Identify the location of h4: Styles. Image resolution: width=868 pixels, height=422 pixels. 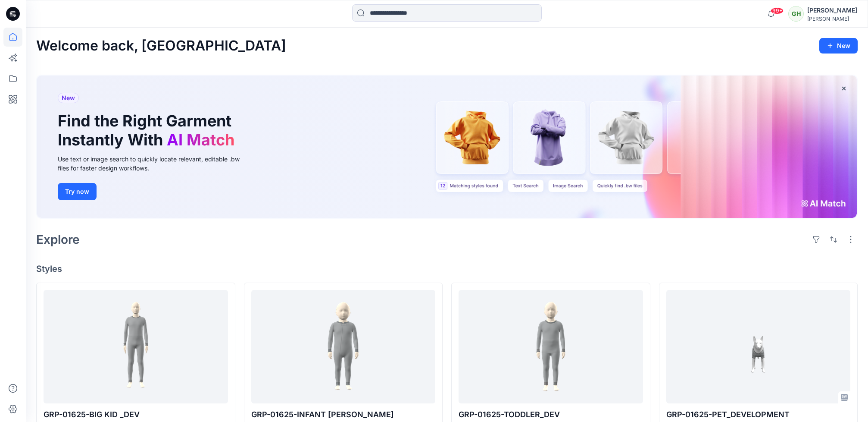
(447, 269).